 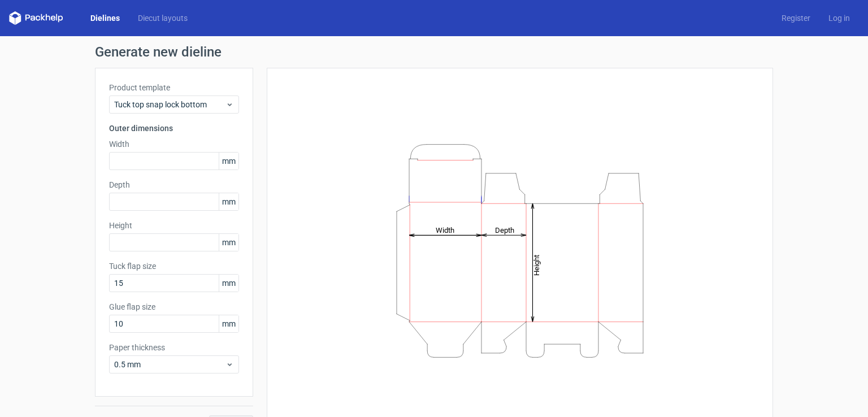 What do you see at coordinates (434, 52) in the screenshot?
I see `h1: Generate new dieline` at bounding box center [434, 52].